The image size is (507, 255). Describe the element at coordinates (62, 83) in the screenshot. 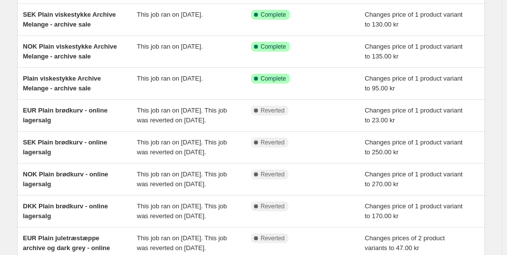

I see `span: Plain viskestykke Archive Melange - archive sale` at that location.